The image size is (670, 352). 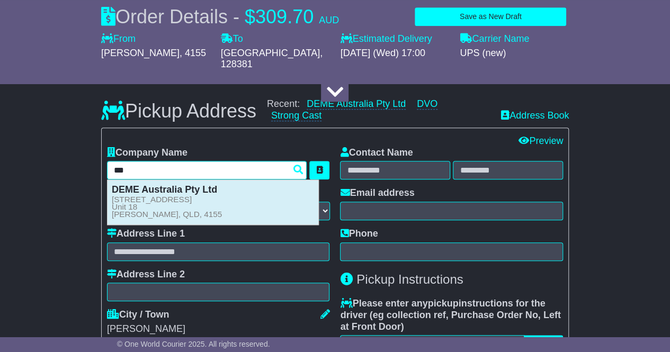 What do you see at coordinates (164, 190) in the screenshot?
I see `strong: DEME Australia Pty Ltd` at bounding box center [164, 190].